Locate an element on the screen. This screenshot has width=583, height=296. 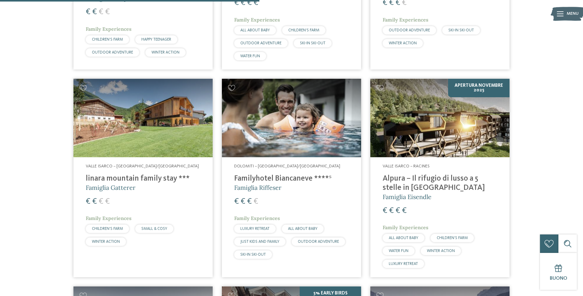
span: Valle Isarco – Racines is located at coordinates (406, 166).